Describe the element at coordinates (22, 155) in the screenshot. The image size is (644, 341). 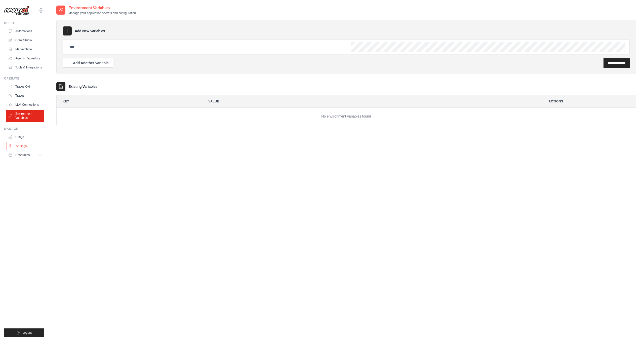
I see `span: Resources` at that location.